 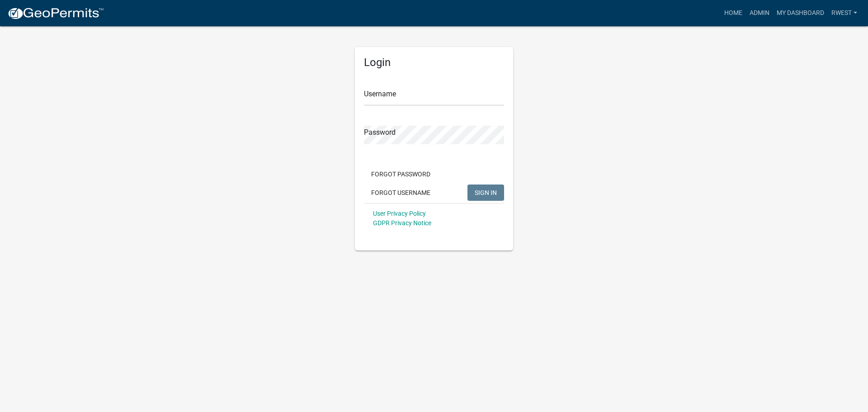 I want to click on a: Home, so click(x=733, y=13).